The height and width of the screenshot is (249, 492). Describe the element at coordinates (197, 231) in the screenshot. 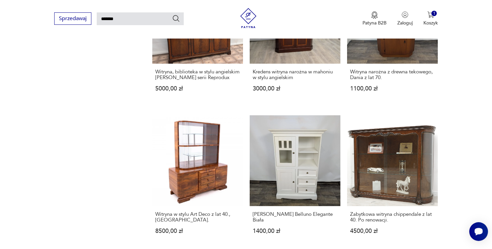

I see `p: 8500,00 zł` at that location.